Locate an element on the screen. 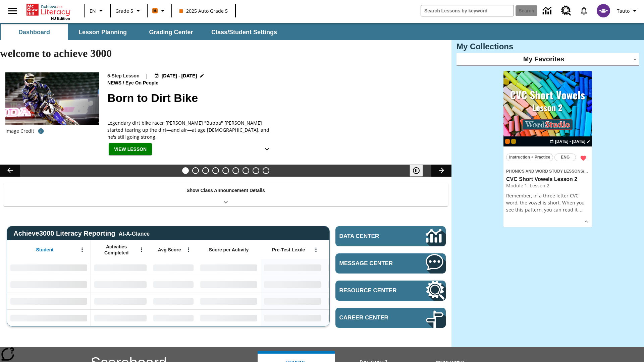  span: Pre-Test Lexile is located at coordinates (289, 250).